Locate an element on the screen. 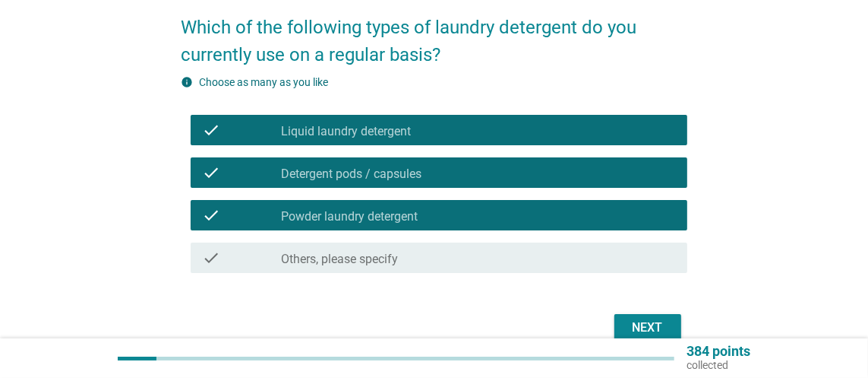 Image resolution: width=868 pixels, height=378 pixels. div: Next is located at coordinates (648, 328).